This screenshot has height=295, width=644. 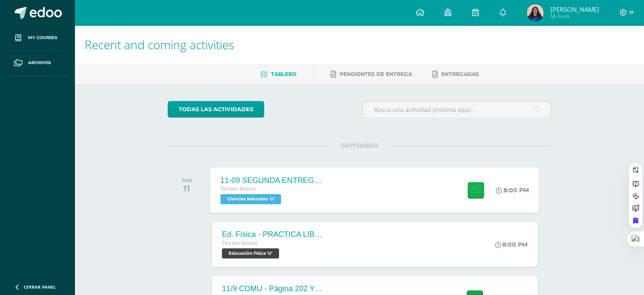 What do you see at coordinates (459, 74) in the screenshot?
I see `span: Entregadas` at bounding box center [459, 74].